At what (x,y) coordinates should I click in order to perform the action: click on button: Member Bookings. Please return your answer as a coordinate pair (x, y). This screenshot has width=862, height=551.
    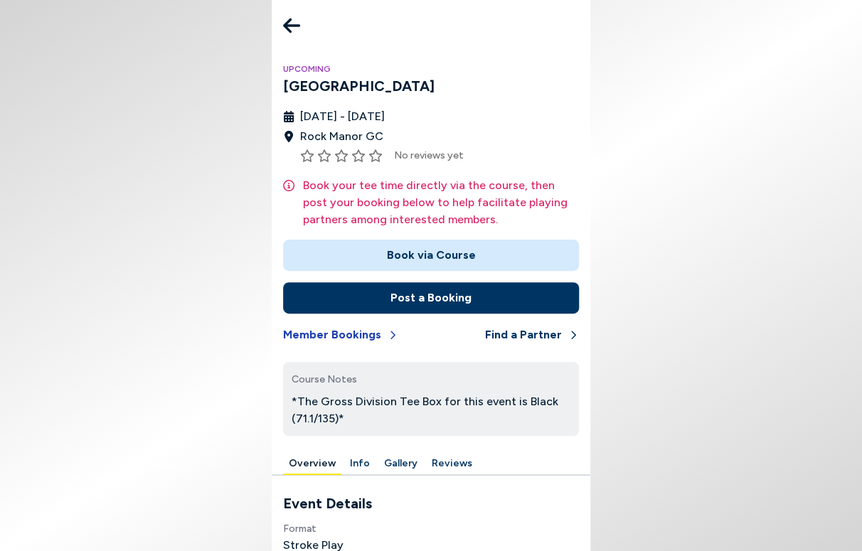
    Looking at the image, I should click on (341, 335).